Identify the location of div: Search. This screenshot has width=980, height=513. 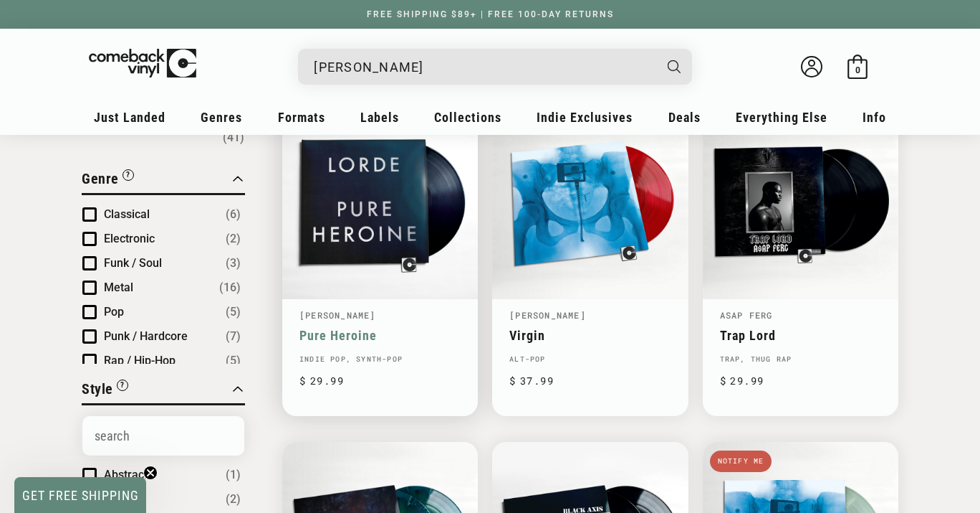
(495, 67).